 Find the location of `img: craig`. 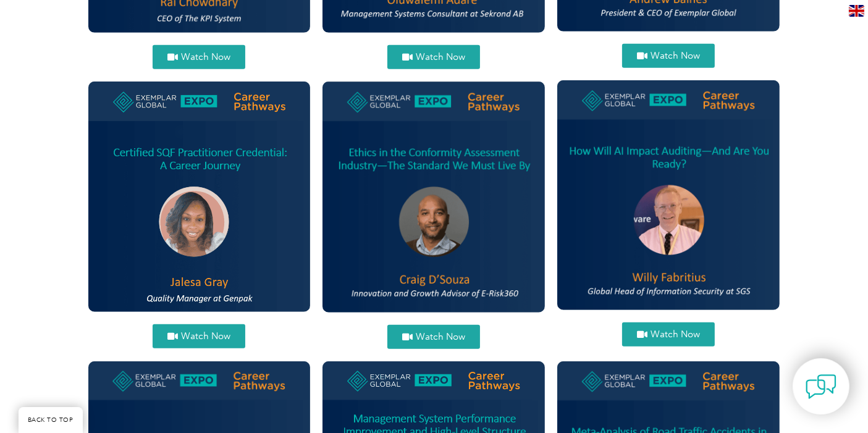

img: craig is located at coordinates (434, 197).